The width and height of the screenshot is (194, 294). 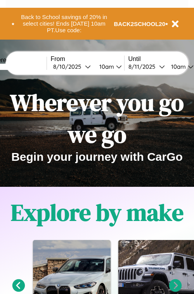 I want to click on label: From, so click(x=87, y=59).